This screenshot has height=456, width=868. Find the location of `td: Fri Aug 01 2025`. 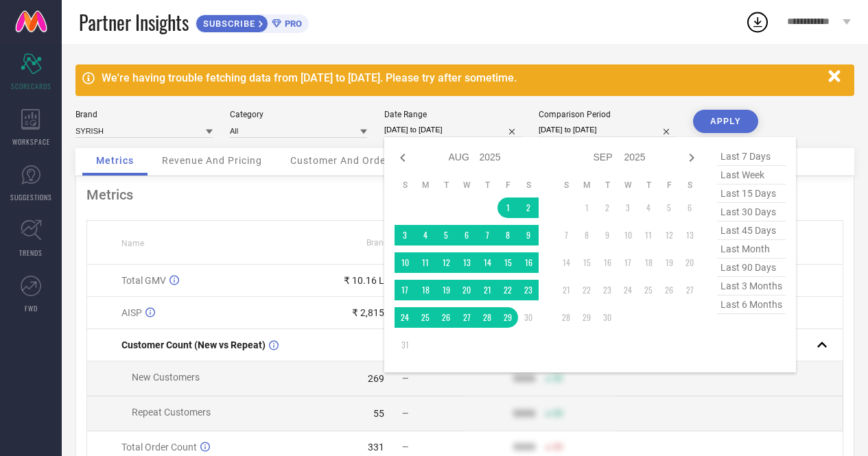

td: Fri Aug 01 2025 is located at coordinates (508, 208).